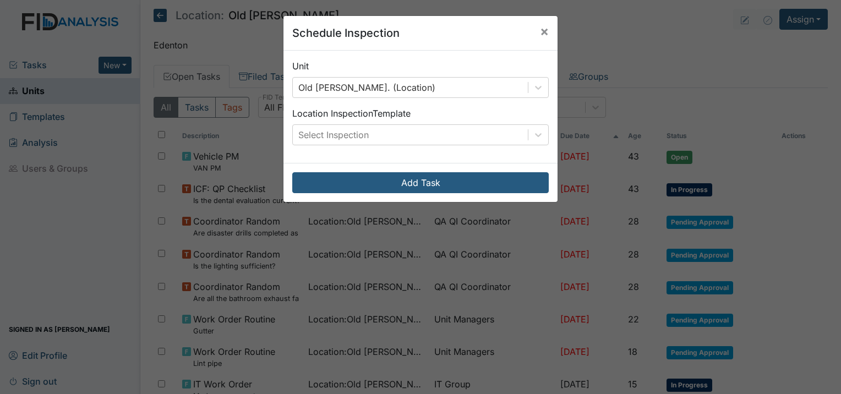 The width and height of the screenshot is (841, 394). I want to click on label: Location Inspection Template, so click(351, 113).